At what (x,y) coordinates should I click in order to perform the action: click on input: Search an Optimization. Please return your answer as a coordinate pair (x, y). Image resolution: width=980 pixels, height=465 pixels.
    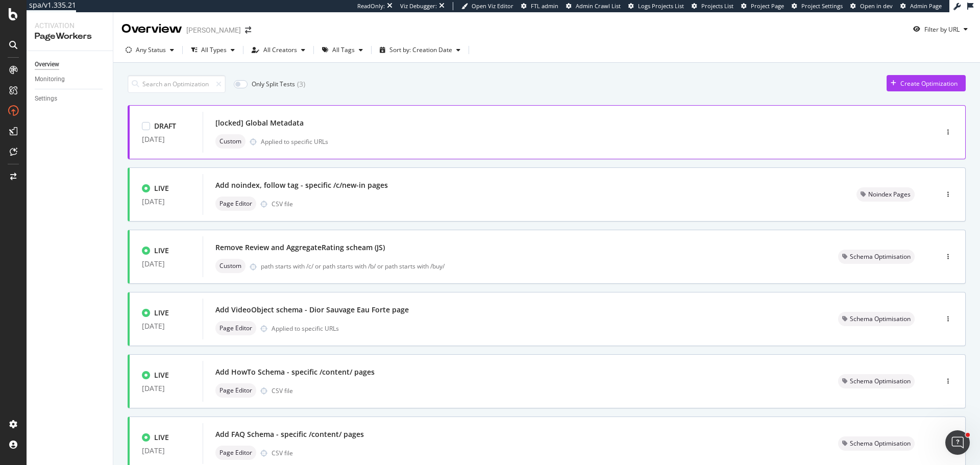
    Looking at the image, I should click on (177, 84).